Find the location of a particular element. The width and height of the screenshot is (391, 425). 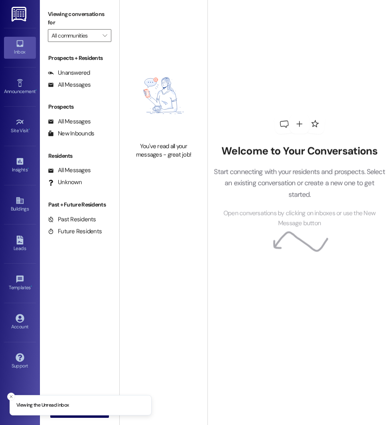

div: You've read all your messages - great job! is located at coordinates (164, 151).